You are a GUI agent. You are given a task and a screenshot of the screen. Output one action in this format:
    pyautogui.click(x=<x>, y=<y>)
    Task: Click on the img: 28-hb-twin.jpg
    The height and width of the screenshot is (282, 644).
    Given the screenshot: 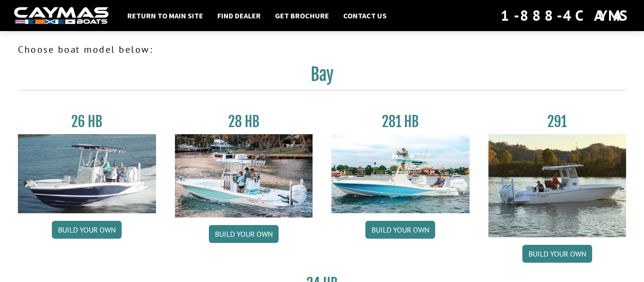 What is the action you would take?
    pyautogui.click(x=400, y=174)
    